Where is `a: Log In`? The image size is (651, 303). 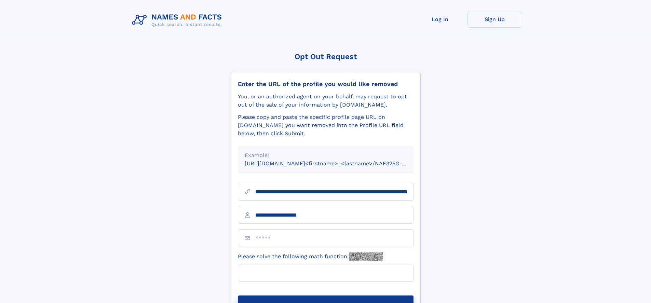 a: Log In is located at coordinates (440, 19).